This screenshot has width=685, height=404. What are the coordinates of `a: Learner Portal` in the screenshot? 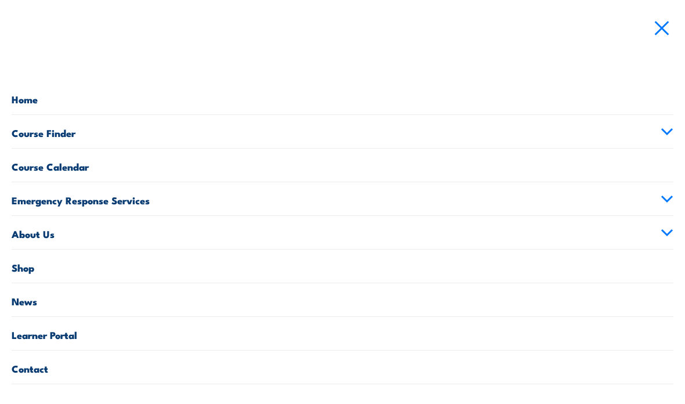 It's located at (343, 333).